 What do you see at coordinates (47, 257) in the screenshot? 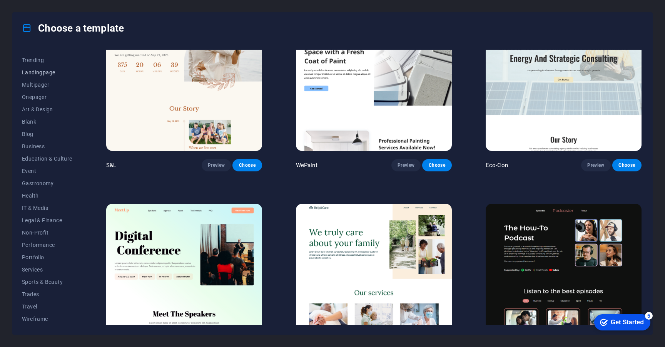
I see `button: Portfolio` at bounding box center [47, 257].